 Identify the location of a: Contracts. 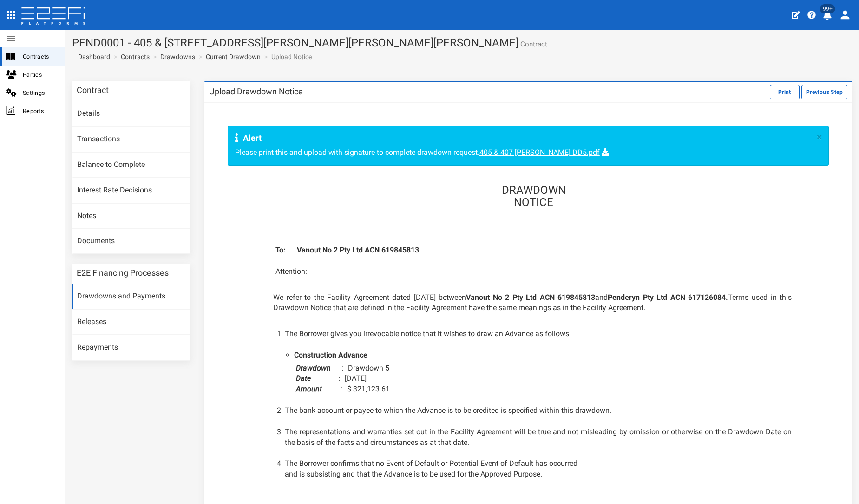
(136, 56).